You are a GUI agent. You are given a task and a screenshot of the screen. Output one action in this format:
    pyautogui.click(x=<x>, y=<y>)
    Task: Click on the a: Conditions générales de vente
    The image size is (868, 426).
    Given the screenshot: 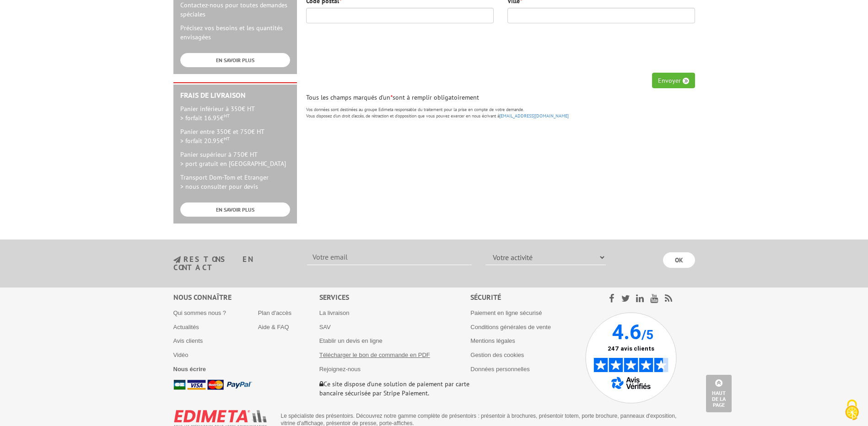 What is the action you would take?
    pyautogui.click(x=511, y=327)
    